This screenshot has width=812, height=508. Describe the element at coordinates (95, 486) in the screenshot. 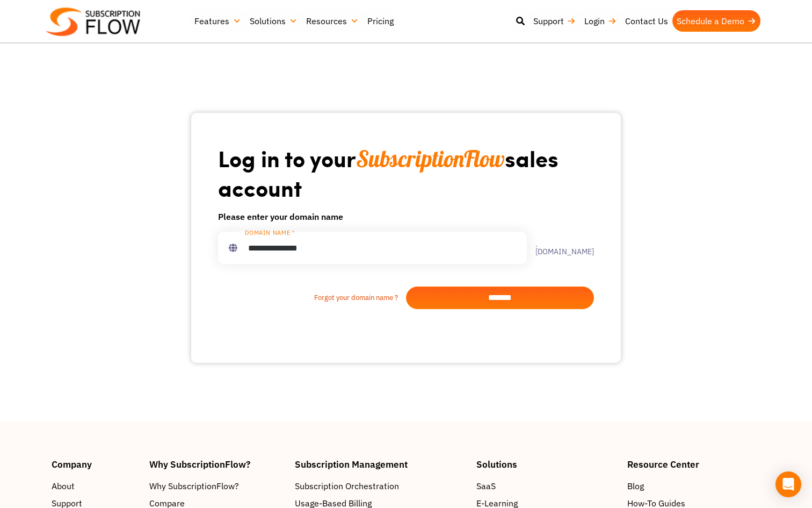

I see `a: About` at that location.